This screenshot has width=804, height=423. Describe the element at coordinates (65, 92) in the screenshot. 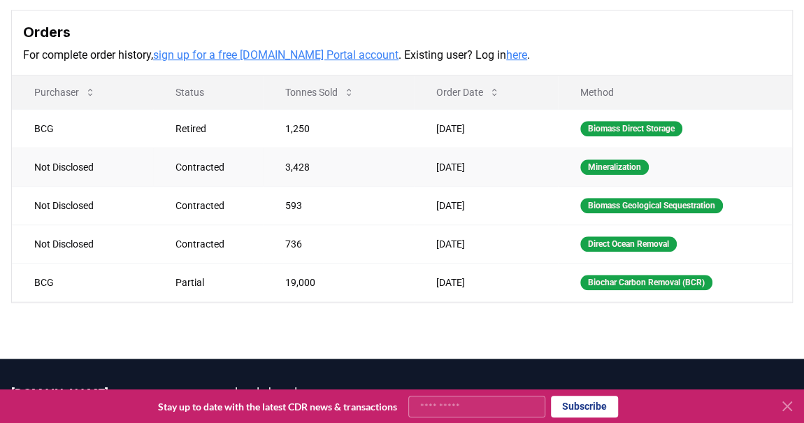

I see `button: Purchaser` at that location.